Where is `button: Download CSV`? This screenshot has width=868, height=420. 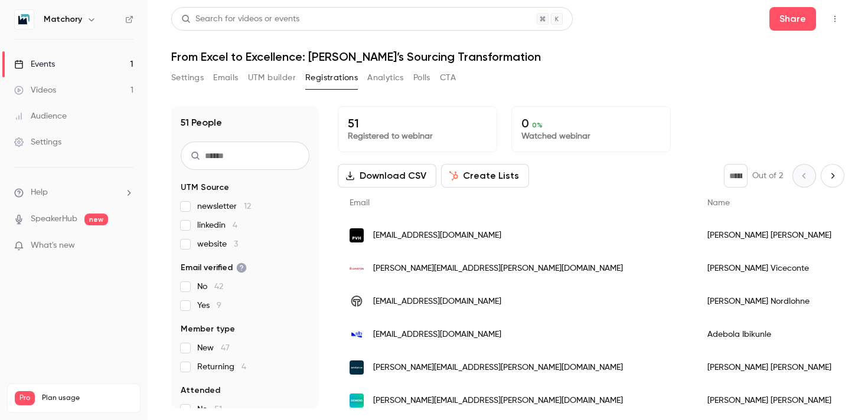
button: Download CSV is located at coordinates (386, 176).